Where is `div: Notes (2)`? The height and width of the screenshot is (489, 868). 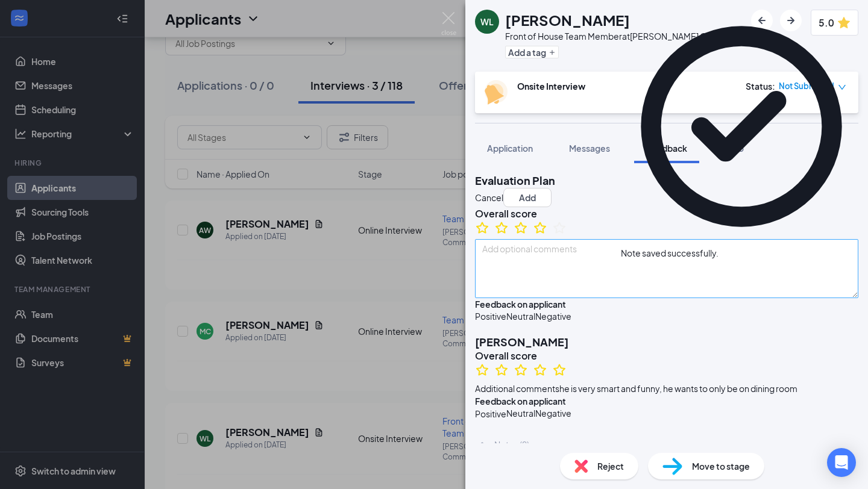
div: Notes (2) is located at coordinates (512, 444).